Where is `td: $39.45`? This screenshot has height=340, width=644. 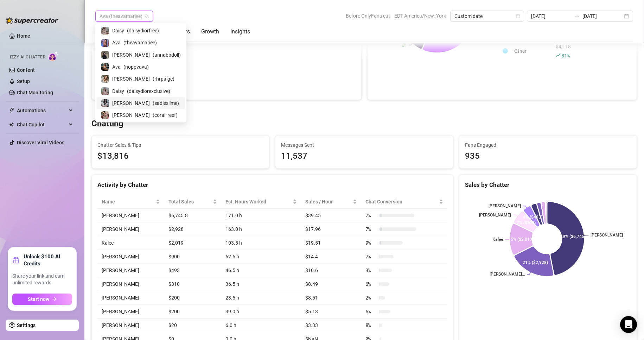
td: $39.45 is located at coordinates (331, 216).